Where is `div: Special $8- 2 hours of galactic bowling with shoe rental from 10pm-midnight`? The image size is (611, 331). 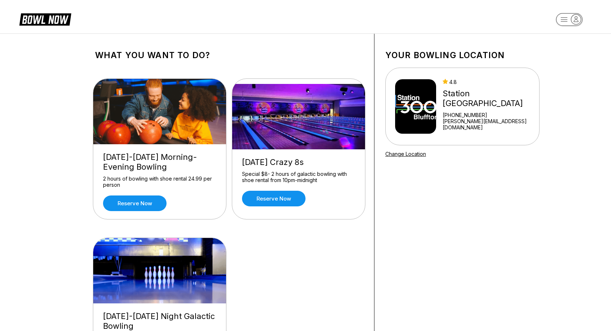 div: Special $8- 2 hours of galactic bowling with shoe rental from 10pm-midnight is located at coordinates (299, 177).